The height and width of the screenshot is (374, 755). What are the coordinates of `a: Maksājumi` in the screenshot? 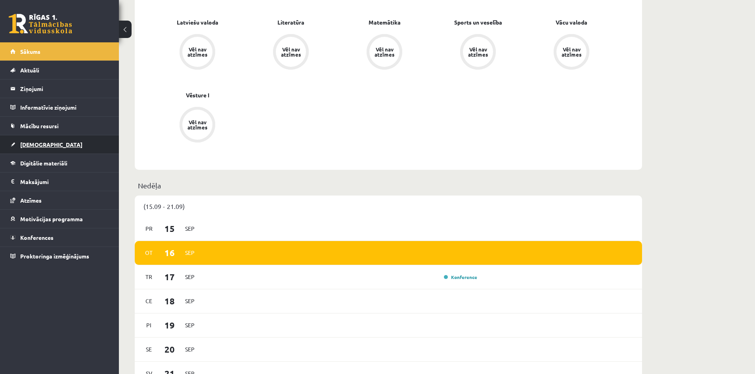 It's located at (59, 182).